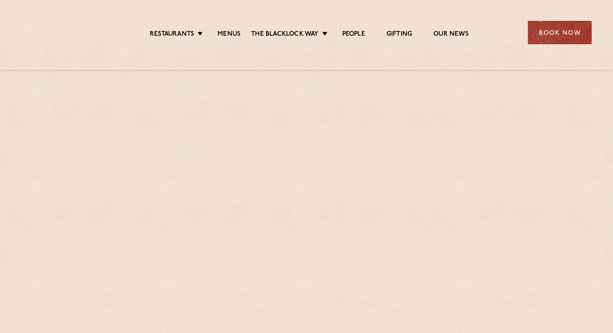 This screenshot has width=613, height=333. Describe the element at coordinates (353, 35) in the screenshot. I see `a: People` at that location.